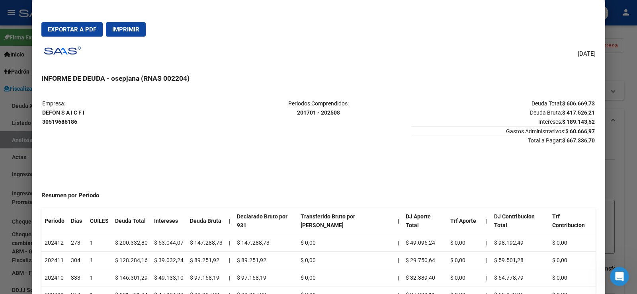 The width and height of the screenshot is (637, 294). Describe the element at coordinates (77, 243) in the screenshot. I see `td: 273` at that location.